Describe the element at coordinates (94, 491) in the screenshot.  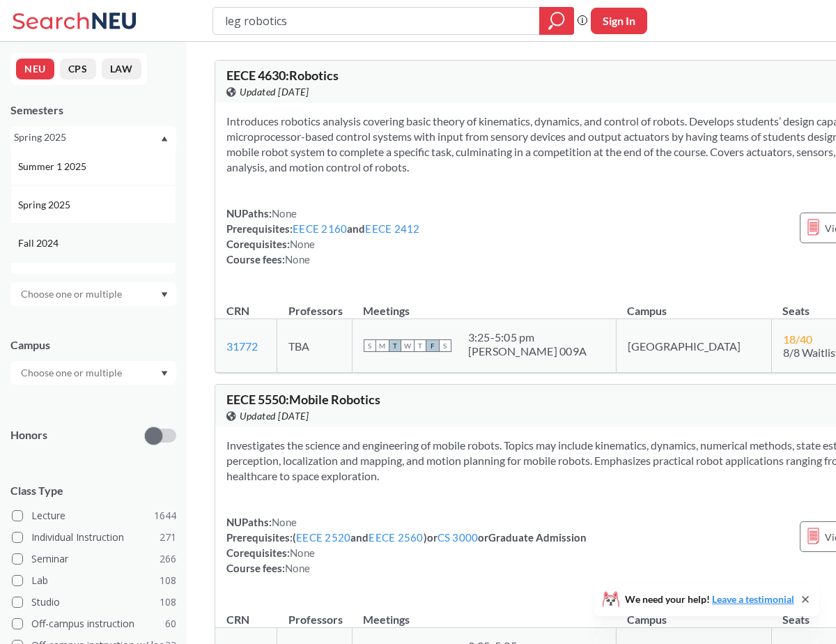
I see `span: Class Type` at that location.